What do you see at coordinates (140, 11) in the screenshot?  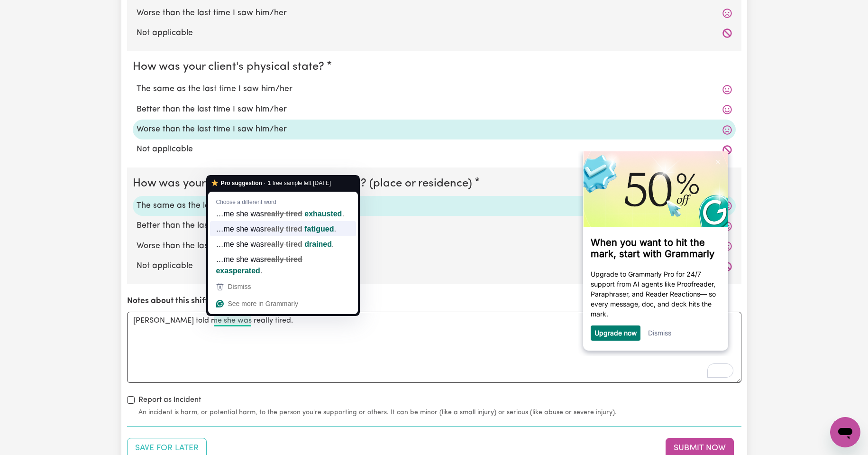 I see `img: close_x_white.png` at bounding box center [140, 11].